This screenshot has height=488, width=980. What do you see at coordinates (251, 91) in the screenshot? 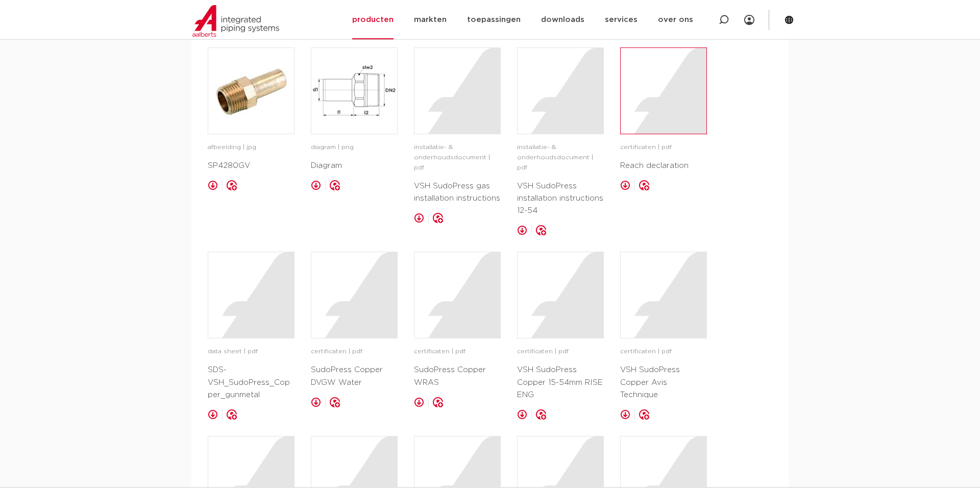
I see `a: image for SP4280GV` at bounding box center [251, 91].